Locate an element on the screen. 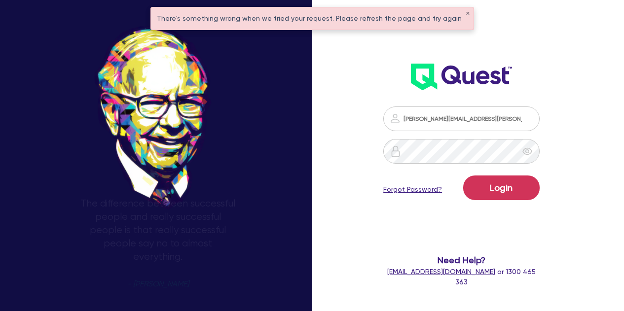 The height and width of the screenshot is (311, 624). span: or 1300 465 363 is located at coordinates (461, 277).